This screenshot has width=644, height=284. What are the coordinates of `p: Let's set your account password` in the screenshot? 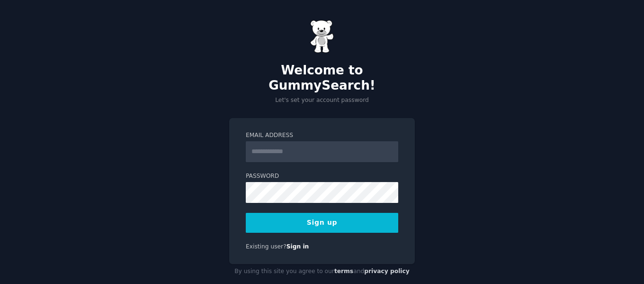 It's located at (322, 101).